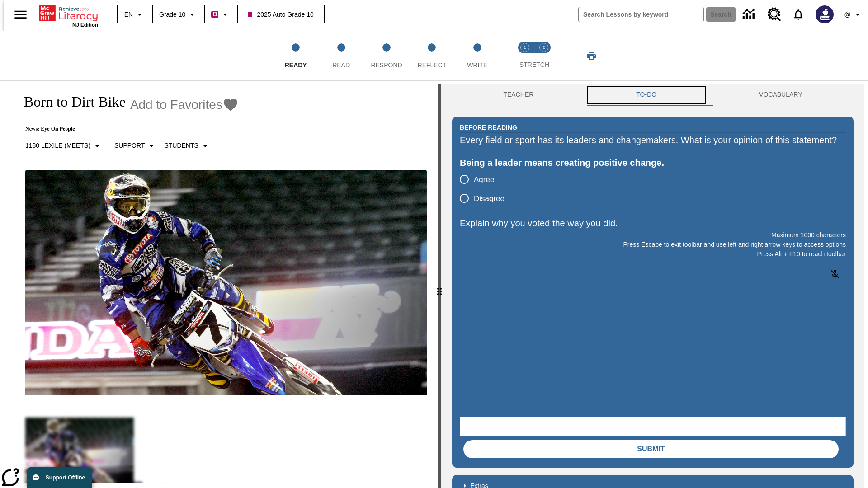 Image resolution: width=868 pixels, height=488 pixels. What do you see at coordinates (439, 286) in the screenshot?
I see `div: Press Enter or Spacebar and then press right and left arrow keys to move the slider` at bounding box center [439, 286].